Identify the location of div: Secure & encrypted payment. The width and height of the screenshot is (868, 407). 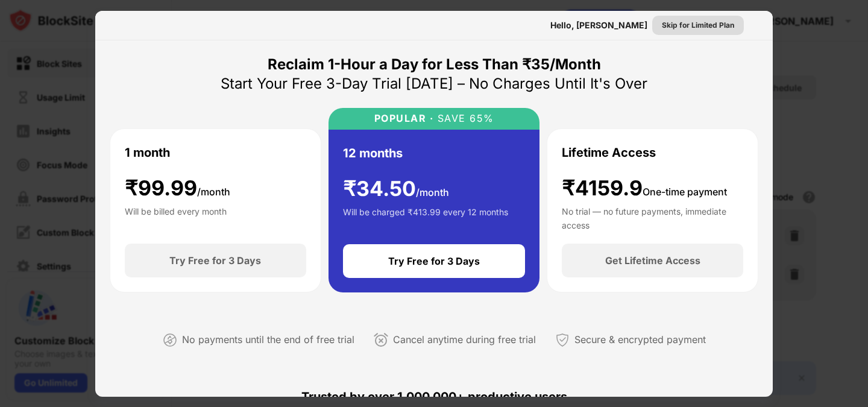
(640, 339).